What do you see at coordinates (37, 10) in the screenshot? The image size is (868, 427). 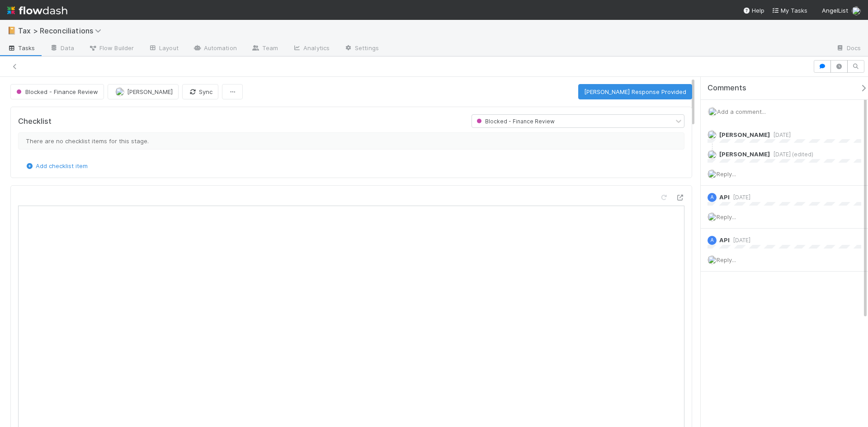 I see `img: logo-inverted-e16ddd16eac7371096b0.svg` at bounding box center [37, 10].